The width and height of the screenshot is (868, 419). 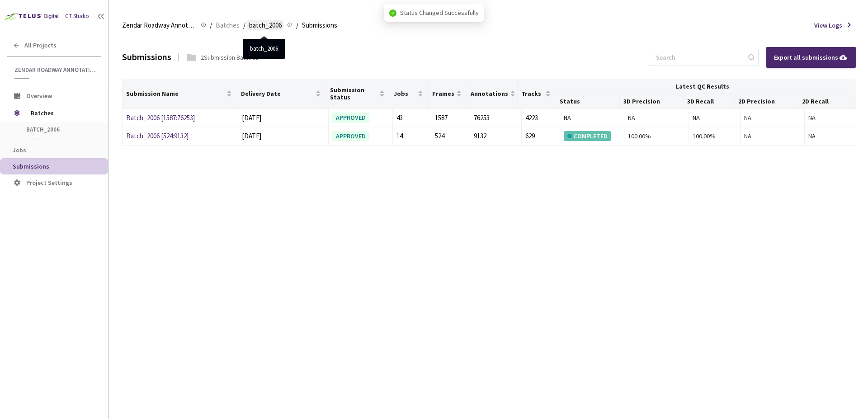 What do you see at coordinates (146, 57) in the screenshot?
I see `div: Submissions` at bounding box center [146, 57].